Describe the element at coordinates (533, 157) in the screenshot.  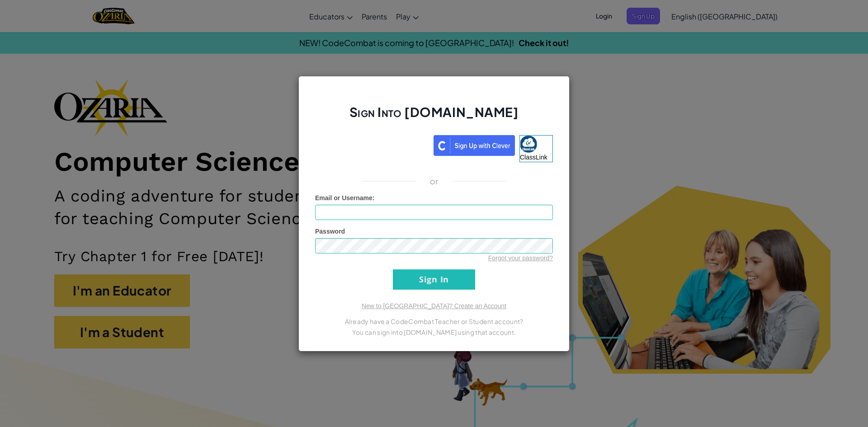
I see `span: ClassLink` at that location.